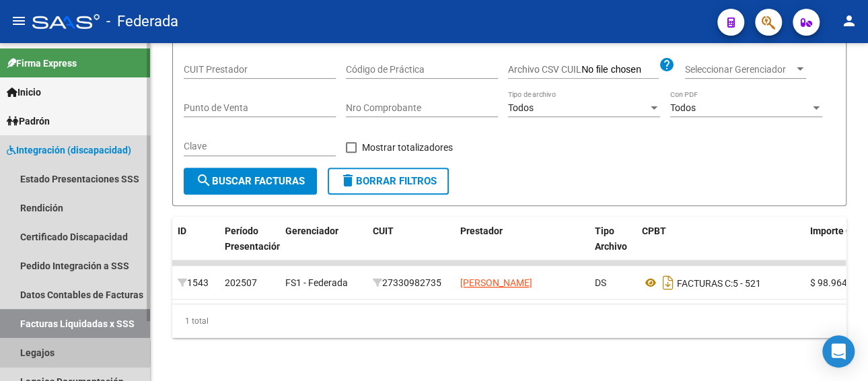 The image size is (868, 381). I want to click on span: FACTURAS C:, so click(705, 283).